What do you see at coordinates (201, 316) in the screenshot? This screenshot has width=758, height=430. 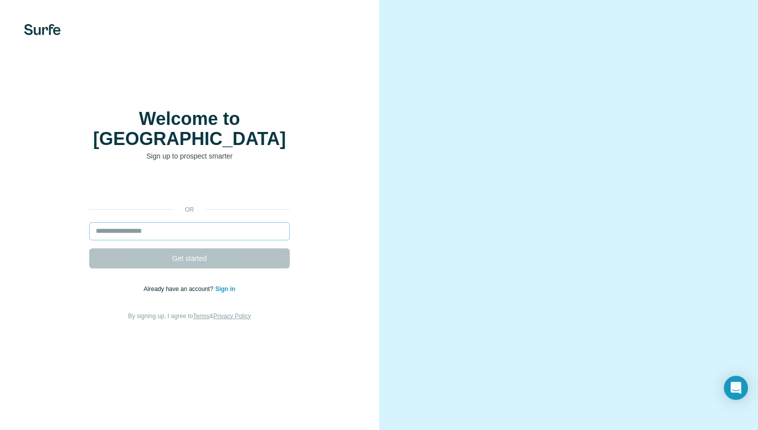 I see `a: Terms` at bounding box center [201, 316].